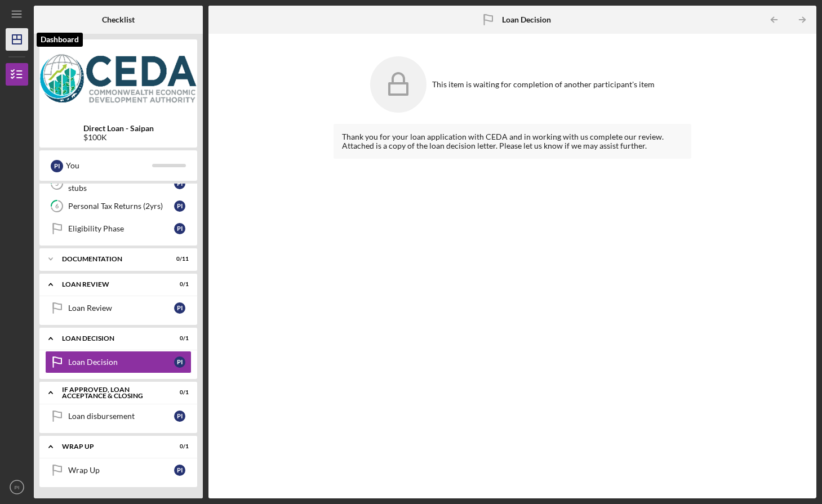  Describe the element at coordinates (119, 138) in the screenshot. I see `div: $100K` at that location.